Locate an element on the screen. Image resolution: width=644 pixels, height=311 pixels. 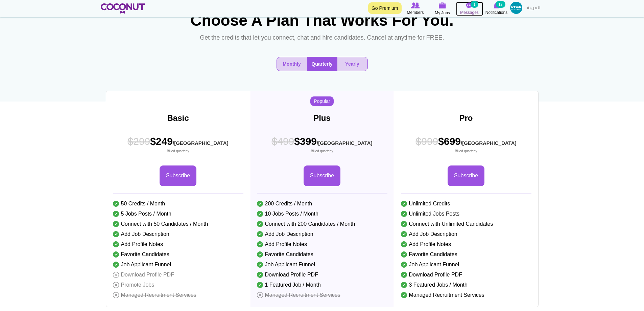
h1: Choose A Plan That Works For You. is located at coordinates (322, 20).